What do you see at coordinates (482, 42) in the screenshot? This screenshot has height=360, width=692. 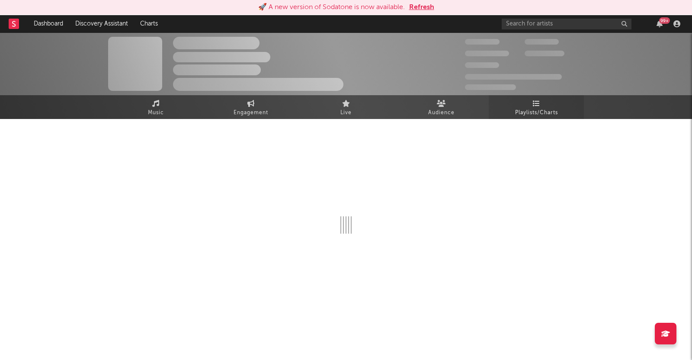 I see `span: 300.000` at bounding box center [482, 42].